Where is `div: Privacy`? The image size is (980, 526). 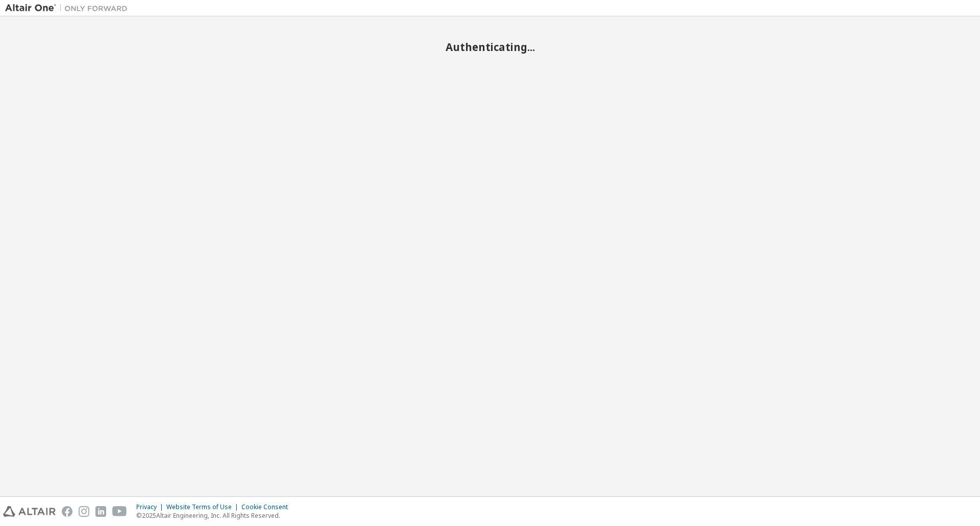 div: Privacy is located at coordinates (151, 507).